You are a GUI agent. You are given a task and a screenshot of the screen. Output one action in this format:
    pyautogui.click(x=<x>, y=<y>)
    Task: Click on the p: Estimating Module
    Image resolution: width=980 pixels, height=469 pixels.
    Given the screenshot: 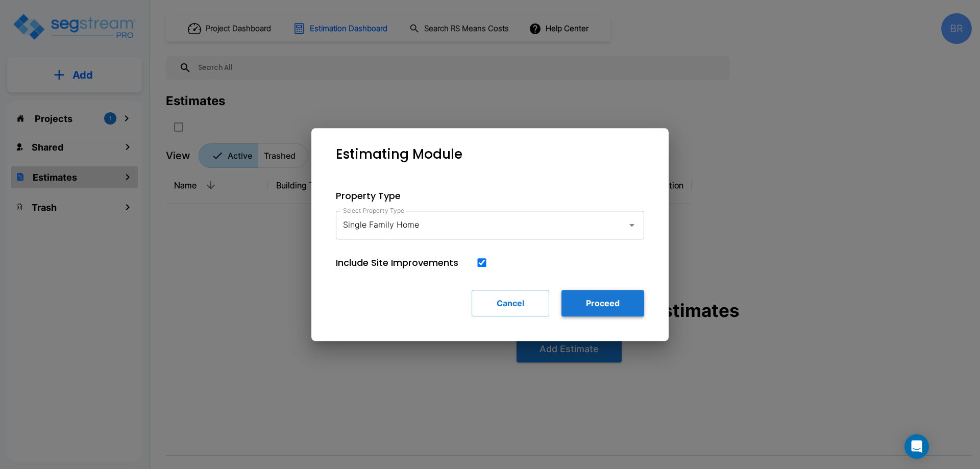 What is the action you would take?
    pyautogui.click(x=399, y=154)
    